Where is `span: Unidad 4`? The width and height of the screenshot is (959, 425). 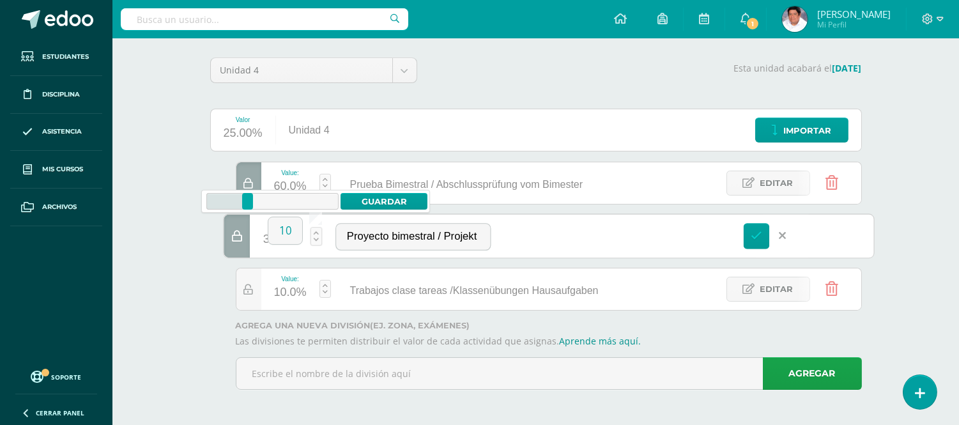
span: Unidad 4 is located at coordinates (302, 70).